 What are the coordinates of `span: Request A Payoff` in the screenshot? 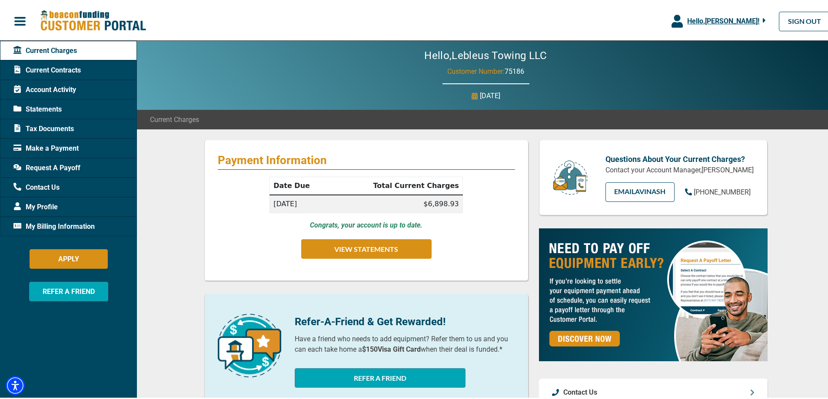 It's located at (47, 166).